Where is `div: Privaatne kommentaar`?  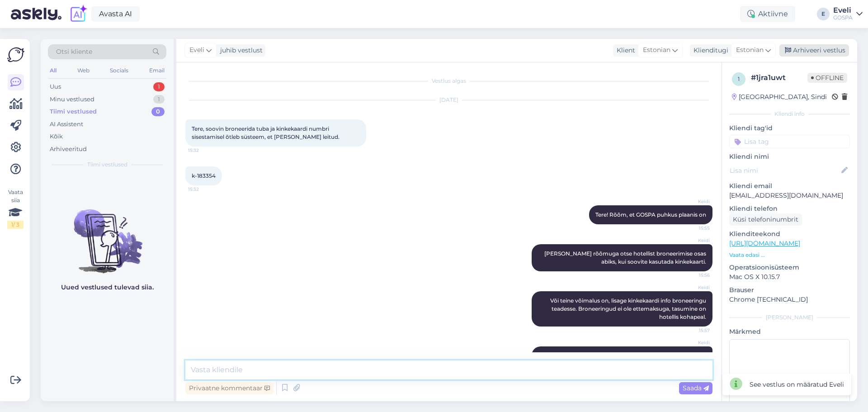 div: Privaatne kommentaar is located at coordinates (229, 388).